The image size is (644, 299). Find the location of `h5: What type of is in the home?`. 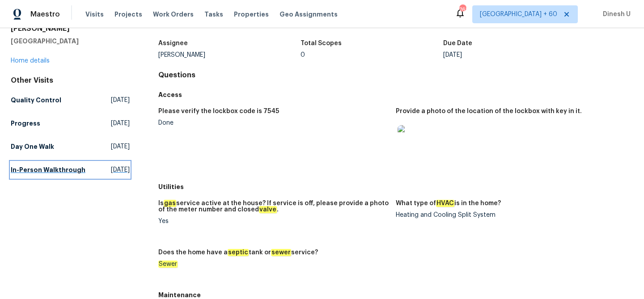

h5: What type of is in the home? is located at coordinates (448, 204).